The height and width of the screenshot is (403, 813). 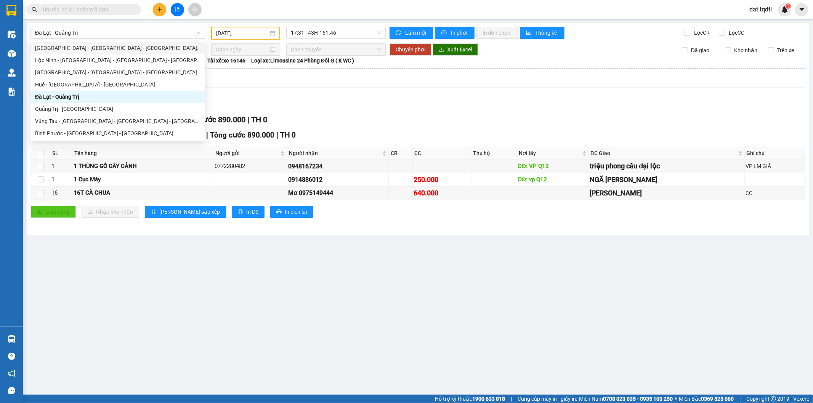 What do you see at coordinates (785, 10) in the screenshot?
I see `img: icon-new-feature` at bounding box center [785, 10].